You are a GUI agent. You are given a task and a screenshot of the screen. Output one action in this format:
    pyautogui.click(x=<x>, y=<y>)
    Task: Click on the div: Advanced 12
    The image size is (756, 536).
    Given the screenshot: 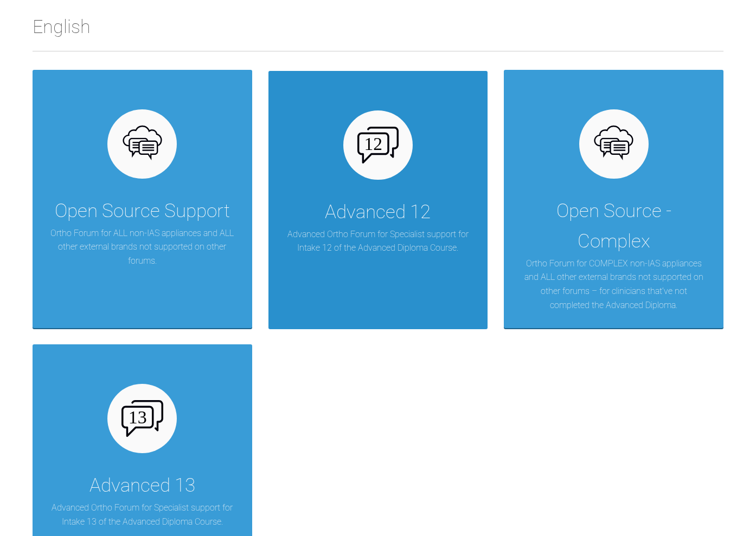 What is the action you would take?
    pyautogui.click(x=377, y=212)
    